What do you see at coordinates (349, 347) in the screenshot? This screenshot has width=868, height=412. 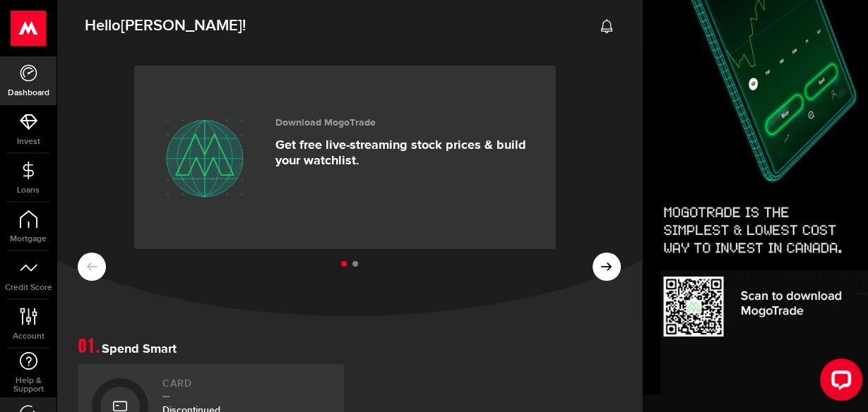 I see `h1: Spend Smart` at bounding box center [349, 347].